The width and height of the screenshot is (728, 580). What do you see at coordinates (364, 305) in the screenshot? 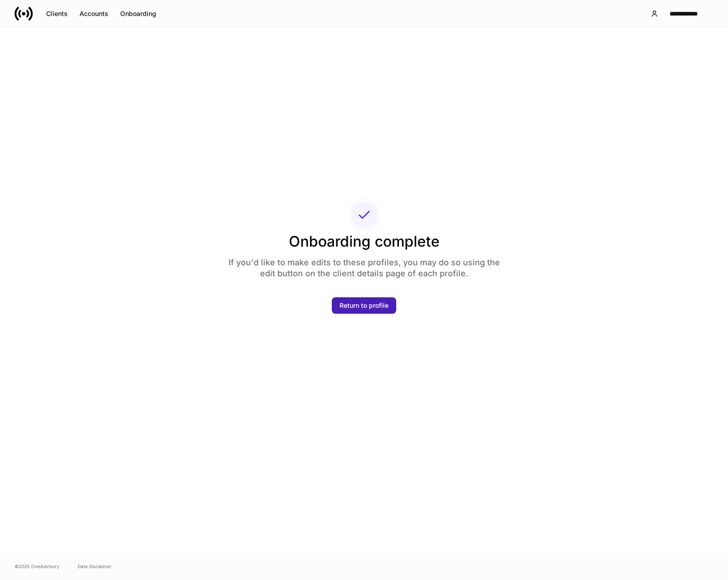
I see `button: Return to profile` at bounding box center [364, 305].